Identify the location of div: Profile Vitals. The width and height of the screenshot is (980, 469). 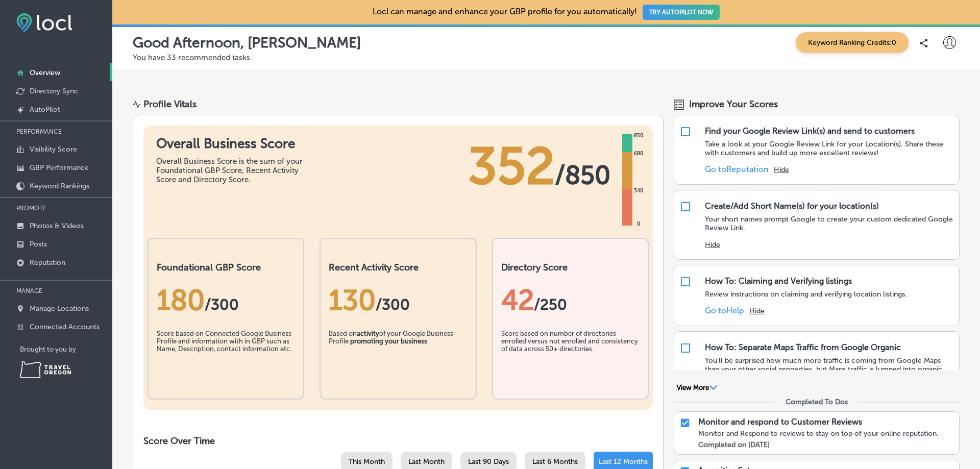
(170, 104).